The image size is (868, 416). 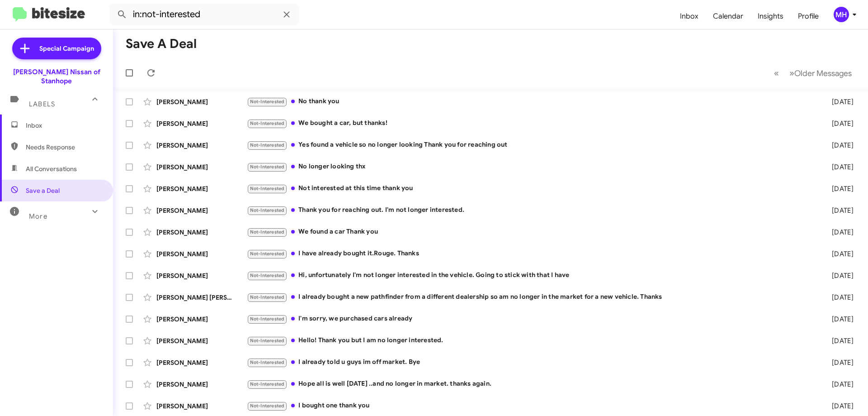 What do you see at coordinates (532, 123) in the screenshot?
I see `div: We bought a car, but thanks!` at bounding box center [532, 123].